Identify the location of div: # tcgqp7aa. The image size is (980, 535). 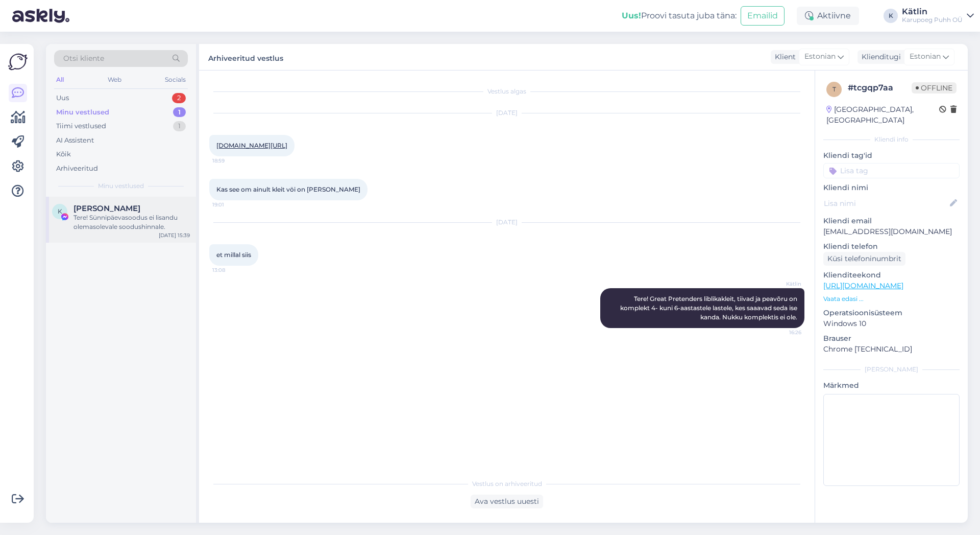
(880, 88).